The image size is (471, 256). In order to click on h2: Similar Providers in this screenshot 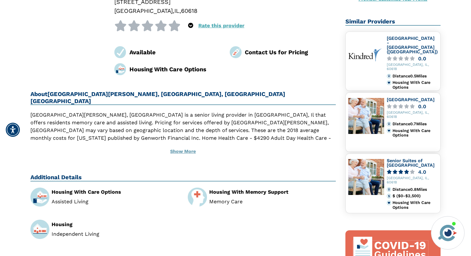, I will do `click(393, 22)`.